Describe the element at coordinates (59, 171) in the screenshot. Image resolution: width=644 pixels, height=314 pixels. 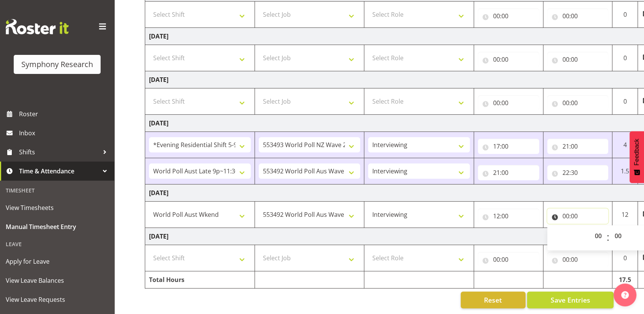
I see `span: Time & Attendance` at that location.